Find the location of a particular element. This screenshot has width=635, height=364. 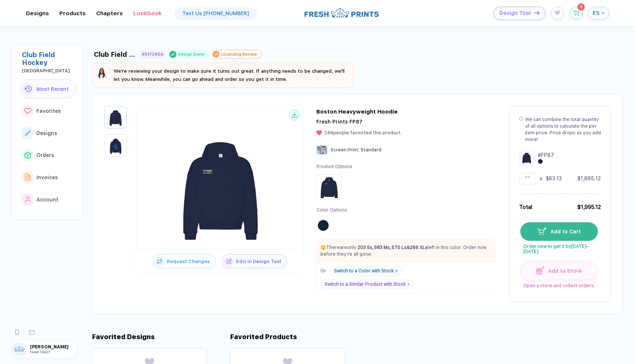

button: link to iconOrders is located at coordinates (48, 156).